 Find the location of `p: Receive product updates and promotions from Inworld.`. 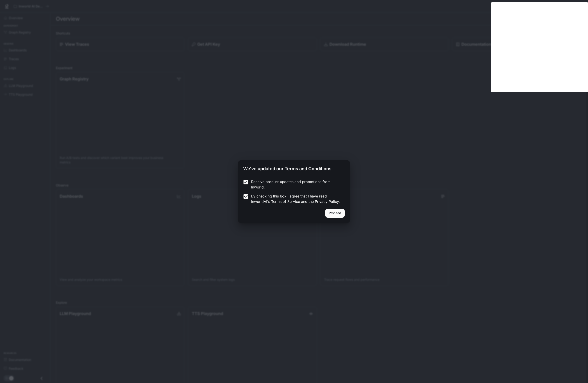

p: Receive product updates and promotions from Inworld. is located at coordinates (297, 185).